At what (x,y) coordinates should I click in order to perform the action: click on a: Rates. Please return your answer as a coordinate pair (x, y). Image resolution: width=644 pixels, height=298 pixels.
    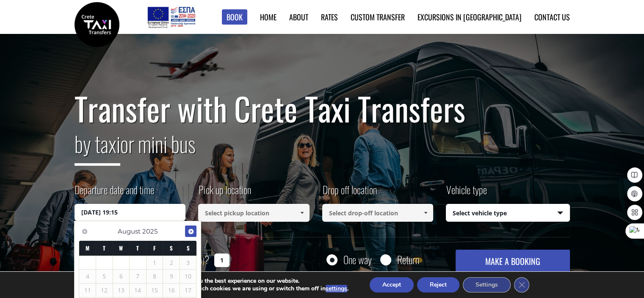
    Looking at the image, I should click on (329, 17).